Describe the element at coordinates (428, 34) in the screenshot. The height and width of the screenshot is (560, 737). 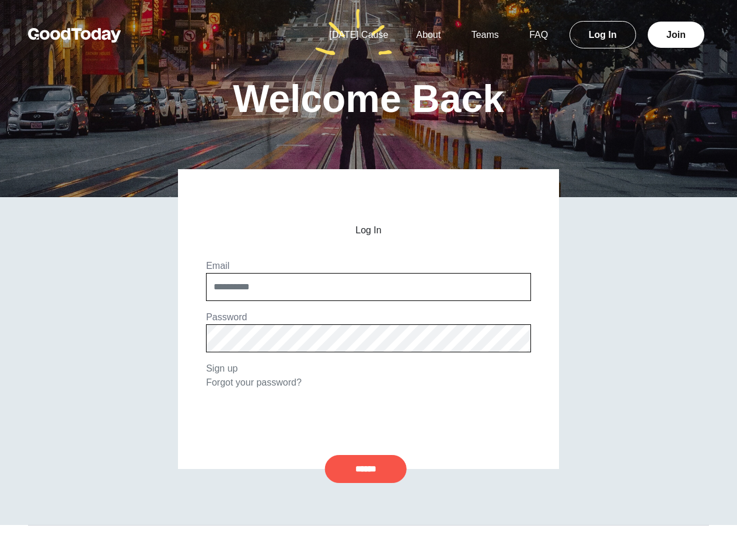
I see `a: About` at that location.